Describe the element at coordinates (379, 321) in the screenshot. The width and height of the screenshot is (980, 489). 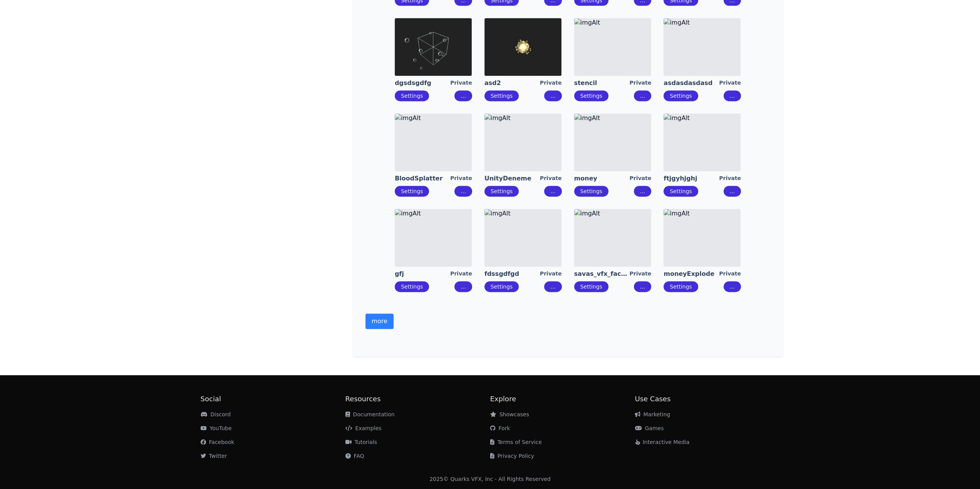
I see `button: more` at that location.